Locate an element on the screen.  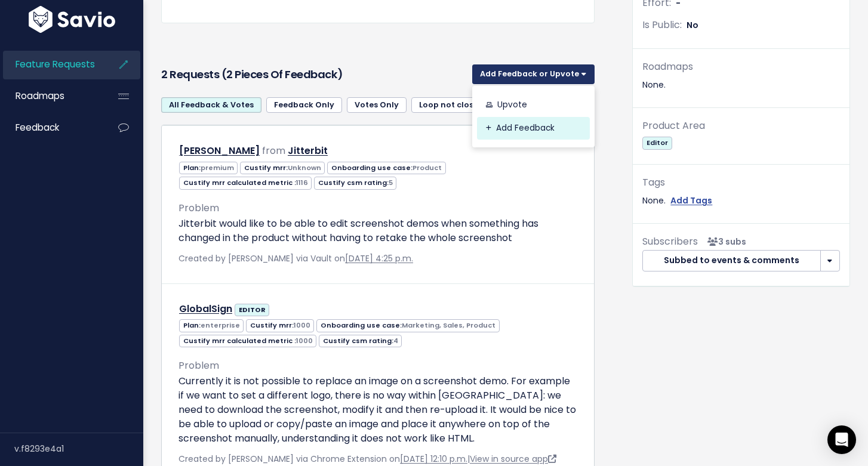
a: Feature Requests is located at coordinates (51, 65).